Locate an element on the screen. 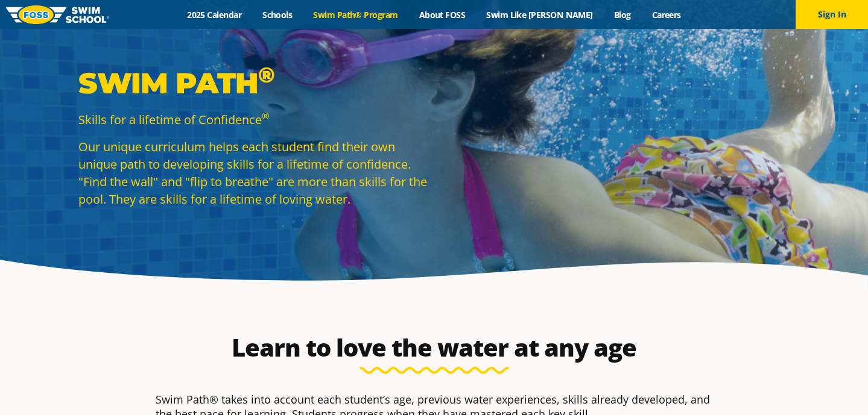  a: About FOSS is located at coordinates (442, 15).